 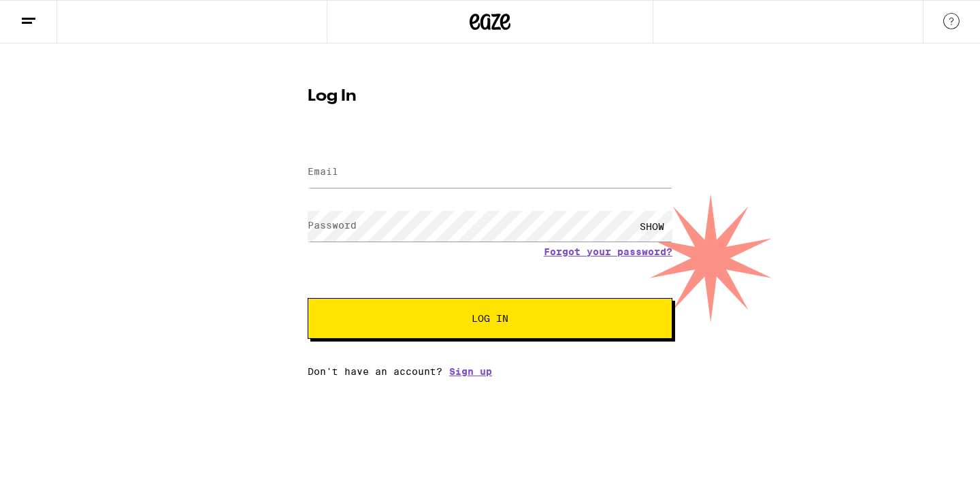 What do you see at coordinates (490, 97) in the screenshot?
I see `h1: Log In` at bounding box center [490, 97].